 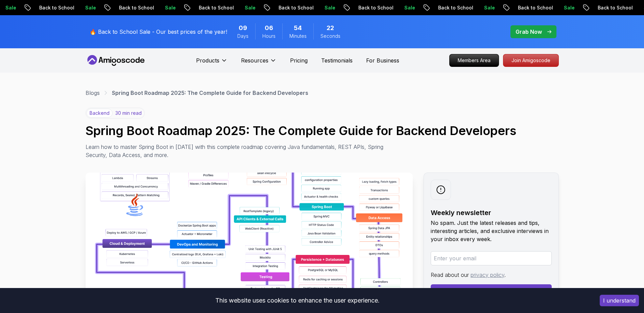 I want to click on p: Products, so click(x=208, y=61).